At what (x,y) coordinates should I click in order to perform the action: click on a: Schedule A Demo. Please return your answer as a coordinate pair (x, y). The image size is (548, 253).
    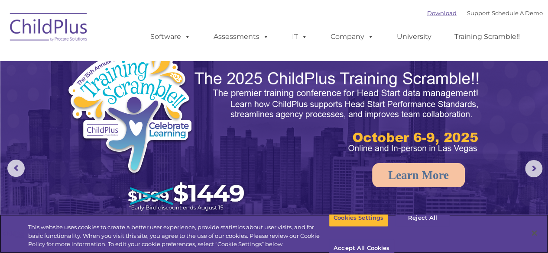
    Looking at the image, I should click on (517, 13).